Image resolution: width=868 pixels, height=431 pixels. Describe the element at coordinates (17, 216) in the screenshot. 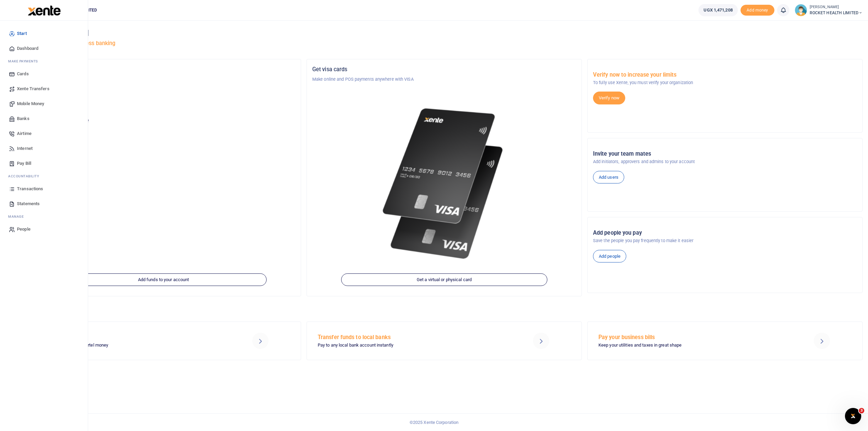

I see `span: anage` at that location.